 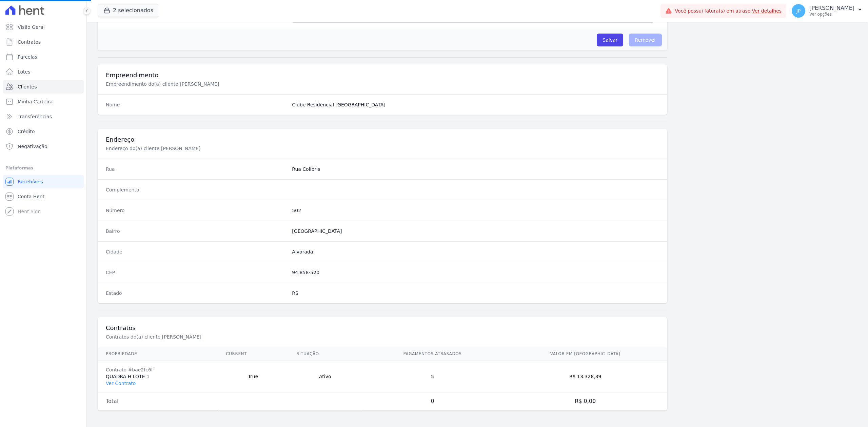 I want to click on a: Contratos, so click(x=43, y=42).